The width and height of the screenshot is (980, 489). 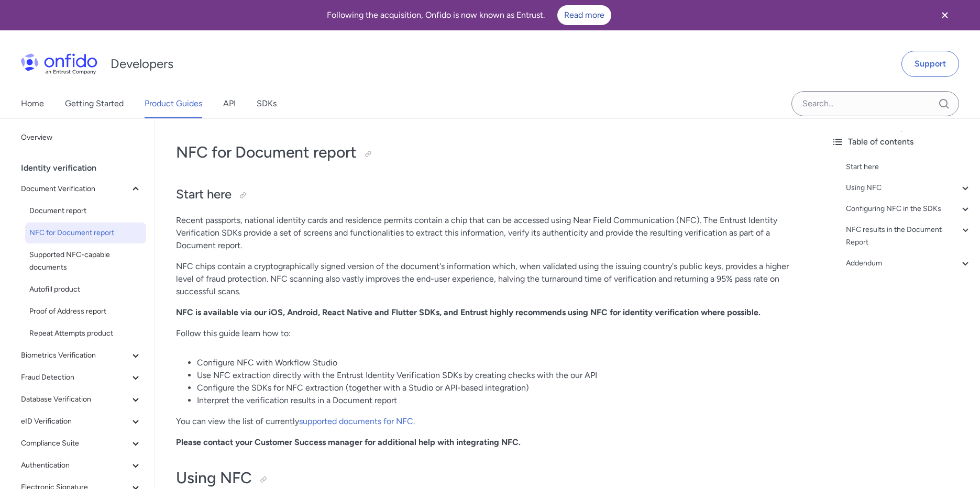 I want to click on div: NFC results in the Document Report, so click(x=908, y=236).